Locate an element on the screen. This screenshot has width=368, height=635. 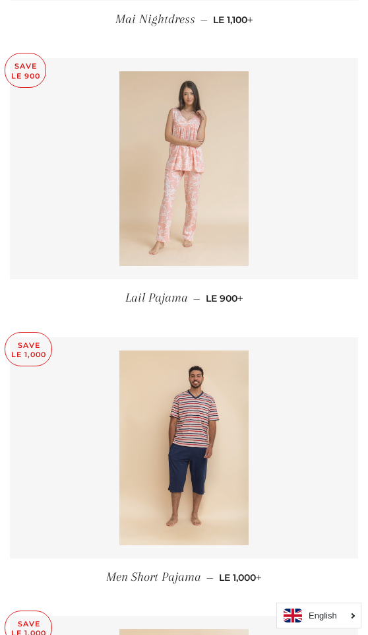
a: Mai Nightdress — LE 1,100 is located at coordinates (184, 19).